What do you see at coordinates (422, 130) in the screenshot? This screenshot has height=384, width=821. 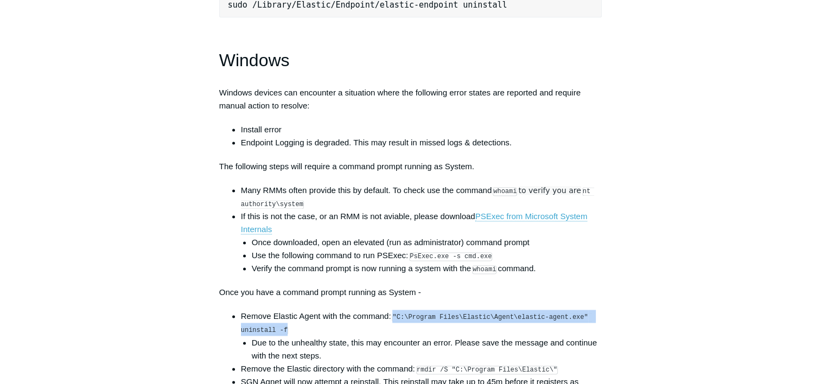 I see `li: Install error` at bounding box center [422, 130].